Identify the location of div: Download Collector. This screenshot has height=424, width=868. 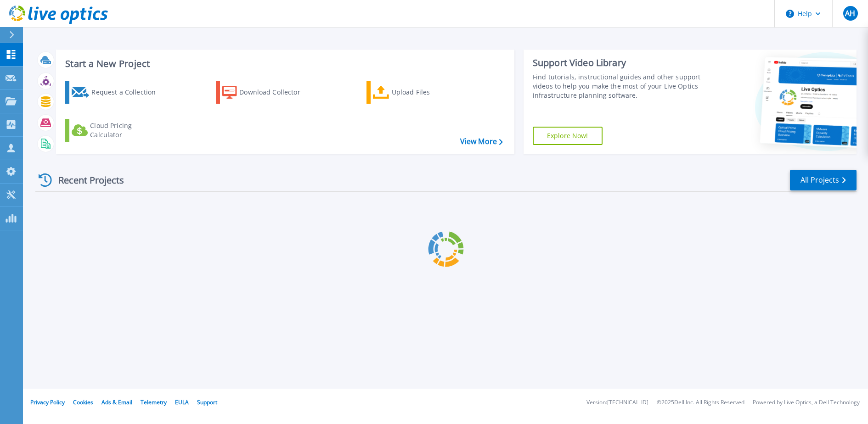
(276, 92).